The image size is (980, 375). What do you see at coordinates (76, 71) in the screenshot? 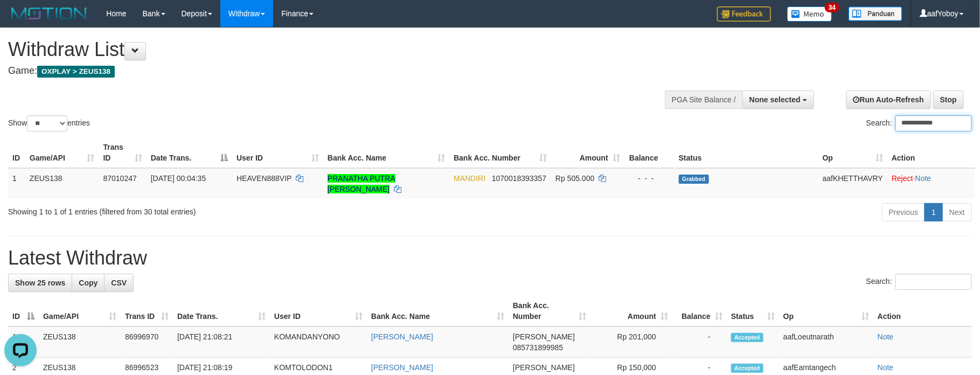
I see `span: OXPLAY > ZEUS138` at bounding box center [76, 71].